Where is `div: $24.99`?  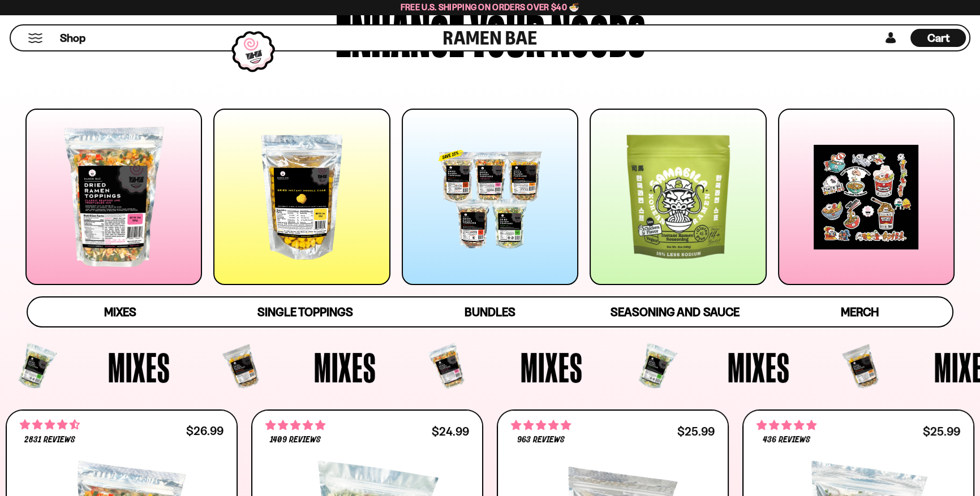
div: $24.99 is located at coordinates (450, 431).